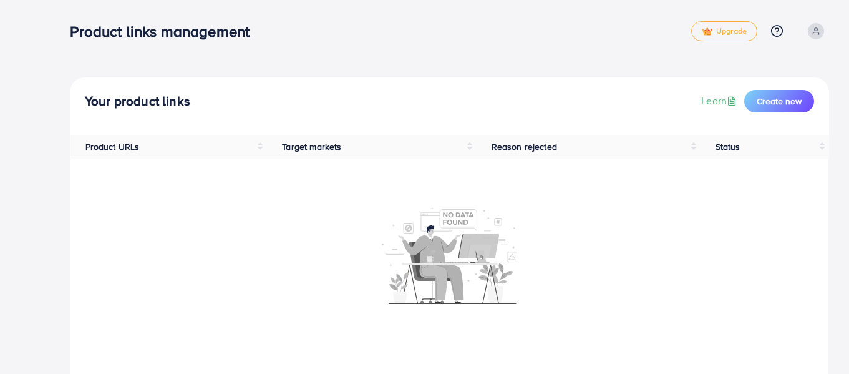  What do you see at coordinates (728, 147) in the screenshot?
I see `span: Status` at bounding box center [728, 147].